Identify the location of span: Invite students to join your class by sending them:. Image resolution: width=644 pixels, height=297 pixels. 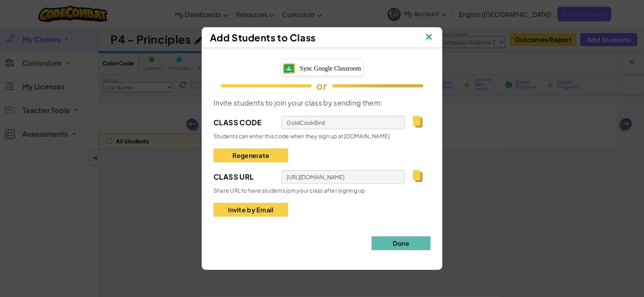
(297, 102).